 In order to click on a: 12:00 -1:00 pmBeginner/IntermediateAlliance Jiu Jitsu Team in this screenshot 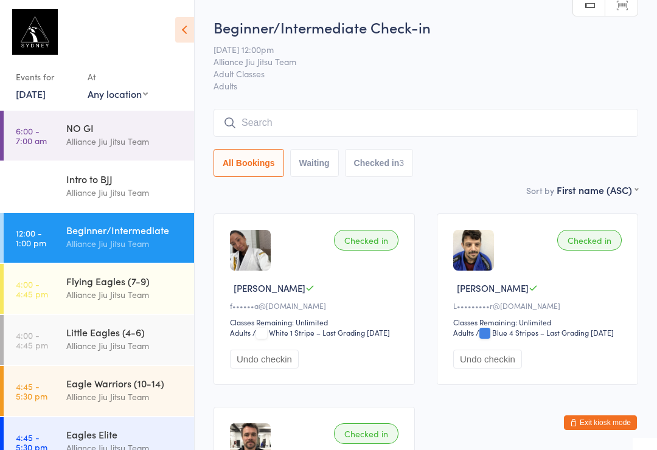, I will do `click(99, 238)`.